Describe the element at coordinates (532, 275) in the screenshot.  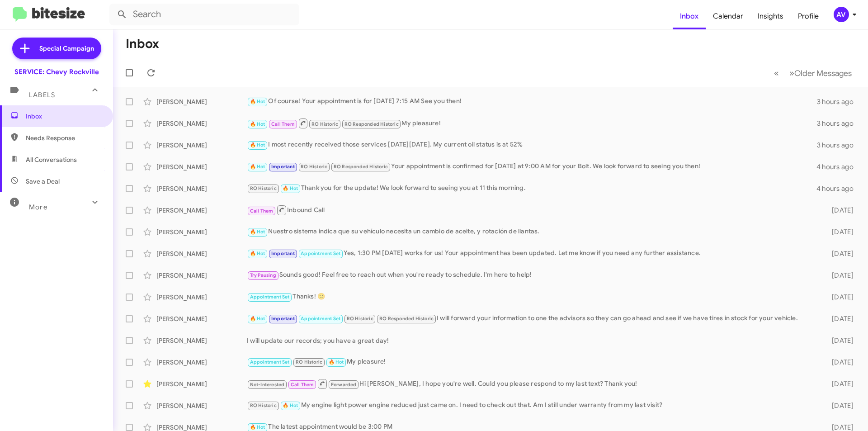
I see `div: Sounds good! Feel free to reach out when you're ready to schedule. I'm here to help!` at that location.